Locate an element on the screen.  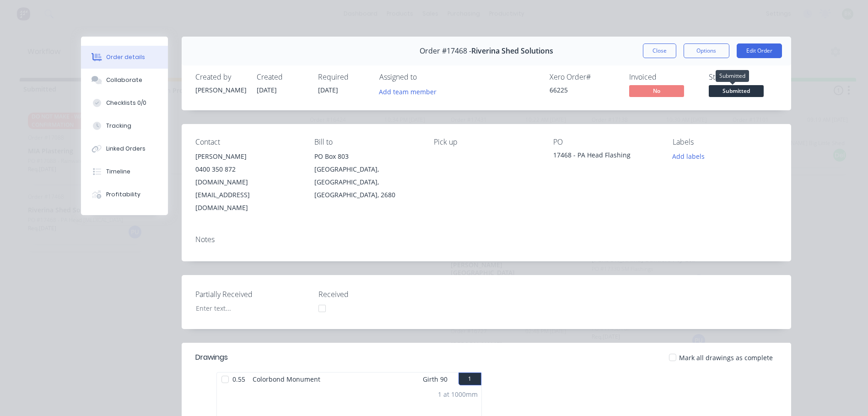
div: Assigned to is located at coordinates (425, 77).